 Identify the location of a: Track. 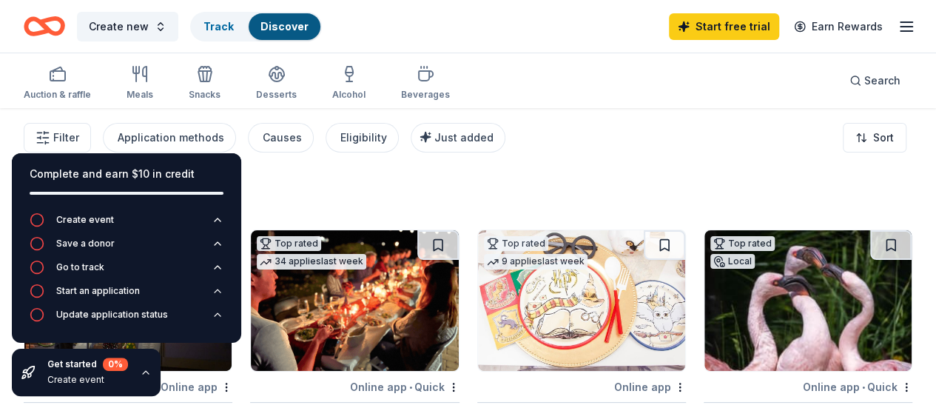
(218, 26).